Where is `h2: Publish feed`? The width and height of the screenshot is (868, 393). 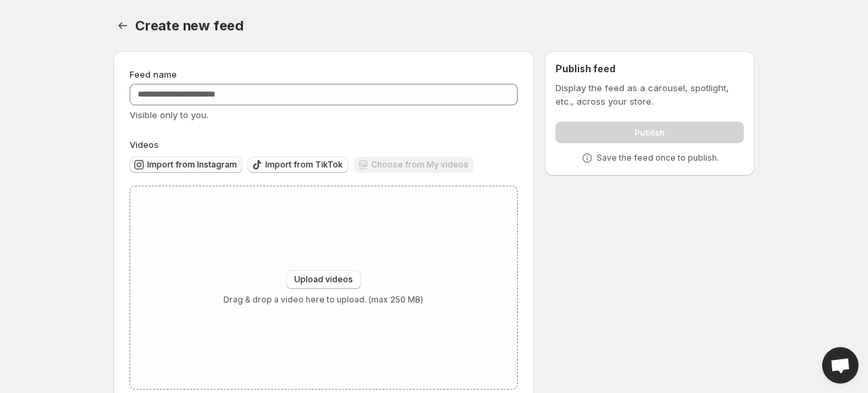 h2: Publish feed is located at coordinates (649, 69).